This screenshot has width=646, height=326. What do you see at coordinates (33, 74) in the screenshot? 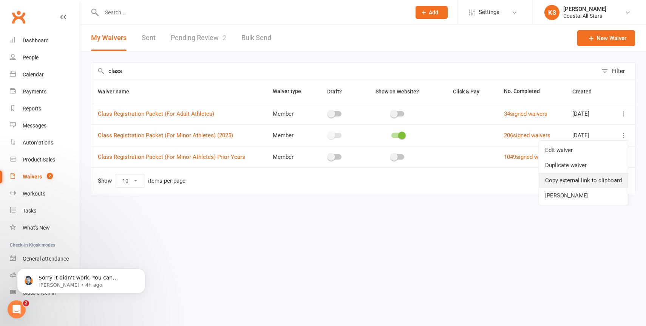
I see `div: Calendar` at bounding box center [33, 74].